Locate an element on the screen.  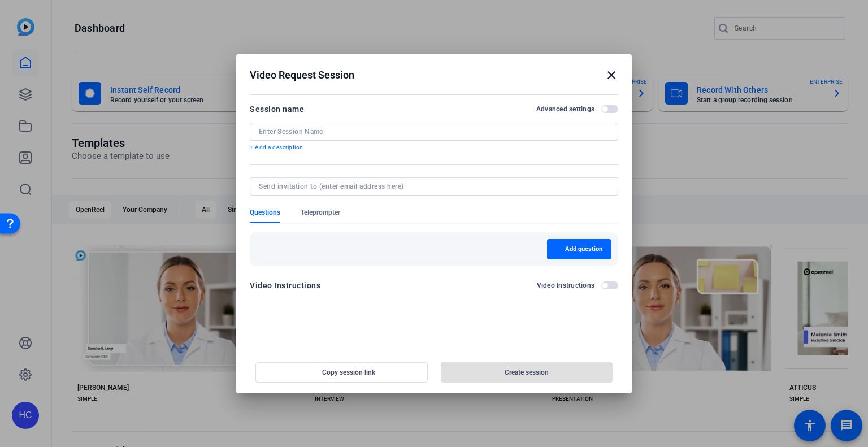
div: Session name is located at coordinates (277, 109).